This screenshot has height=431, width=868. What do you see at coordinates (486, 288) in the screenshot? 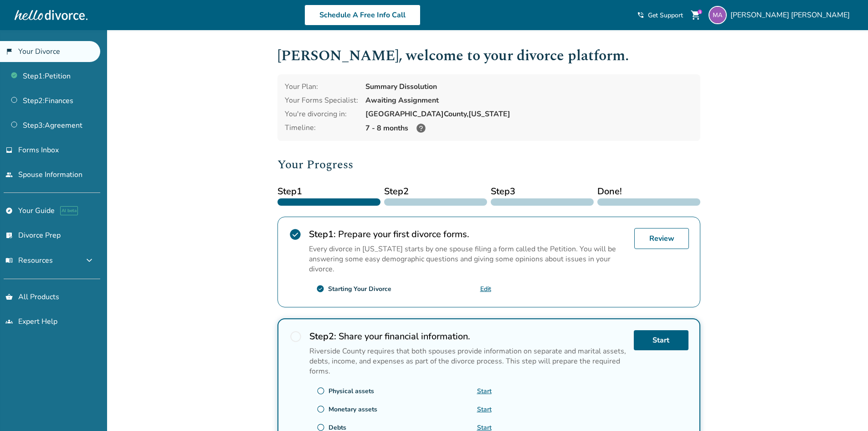
I see `a: Edit` at bounding box center [486, 288].